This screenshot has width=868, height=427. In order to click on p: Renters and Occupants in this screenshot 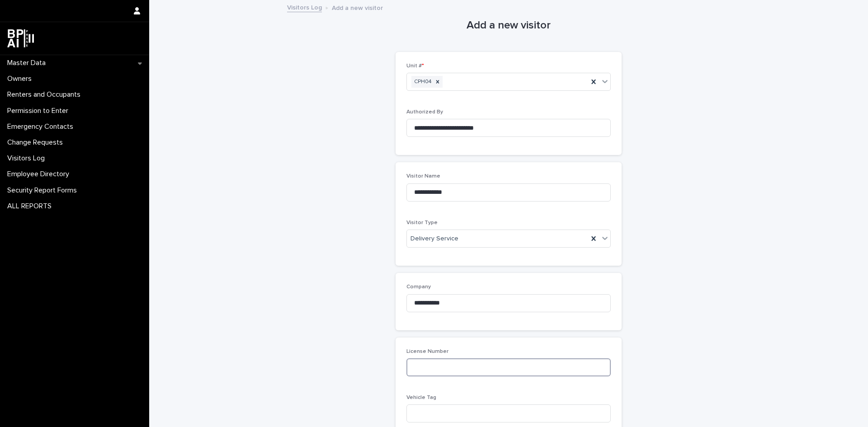, I will do `click(45, 94)`.